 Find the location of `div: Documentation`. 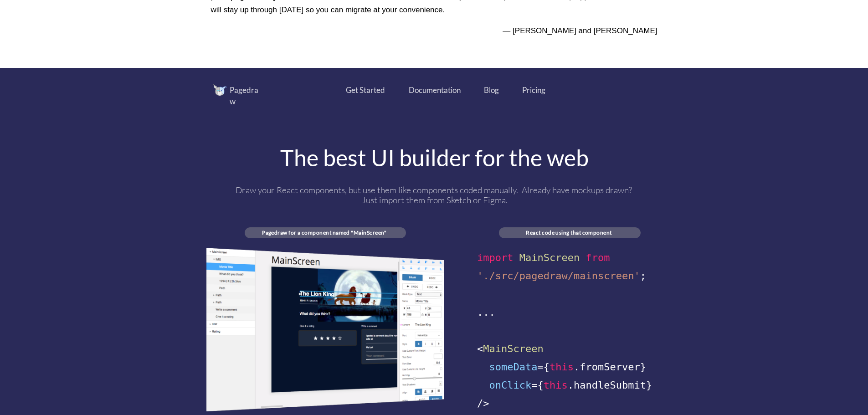

div: Documentation is located at coordinates (435, 90).